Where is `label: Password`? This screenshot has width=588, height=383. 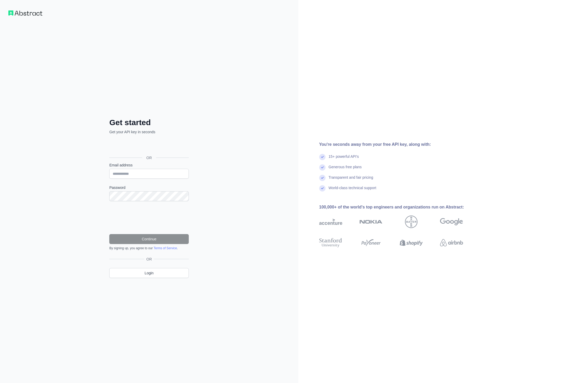 label: Password is located at coordinates (149, 188).